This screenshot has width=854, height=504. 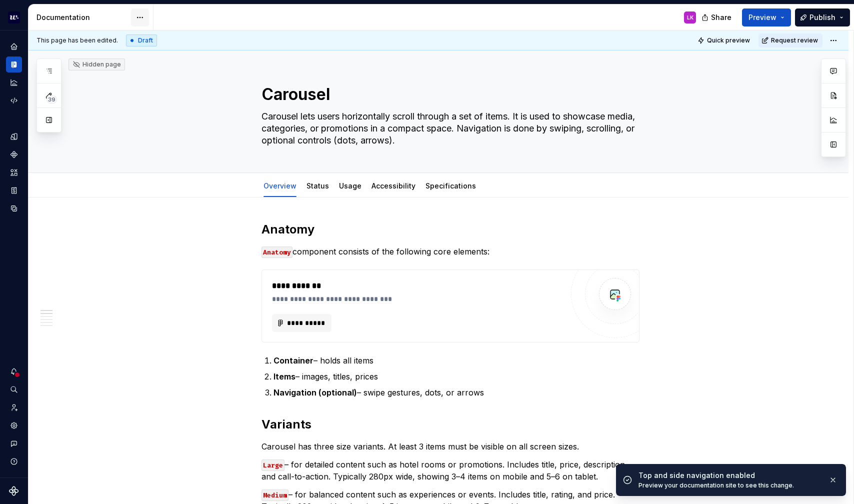 I want to click on svg: Supernova Logo, so click(x=14, y=491).